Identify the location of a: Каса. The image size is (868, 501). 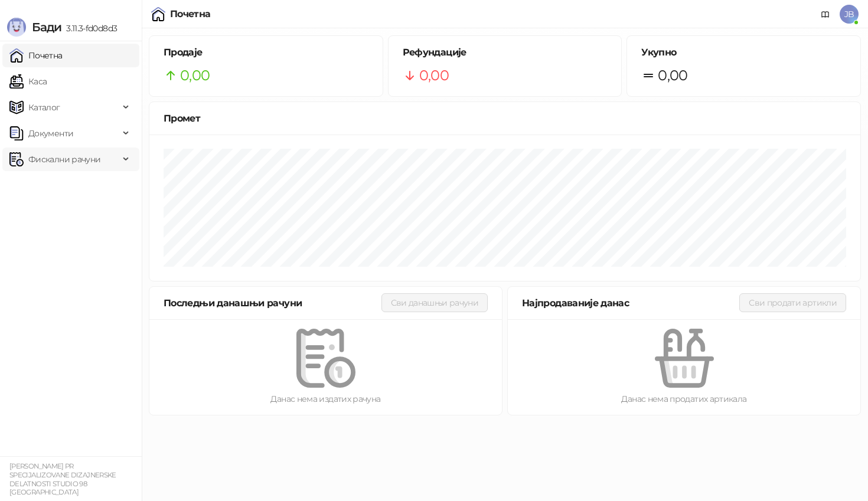
(28, 82).